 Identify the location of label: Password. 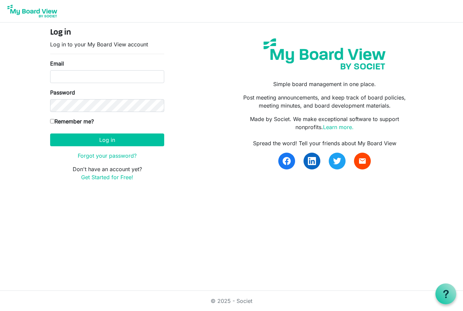
(63, 93).